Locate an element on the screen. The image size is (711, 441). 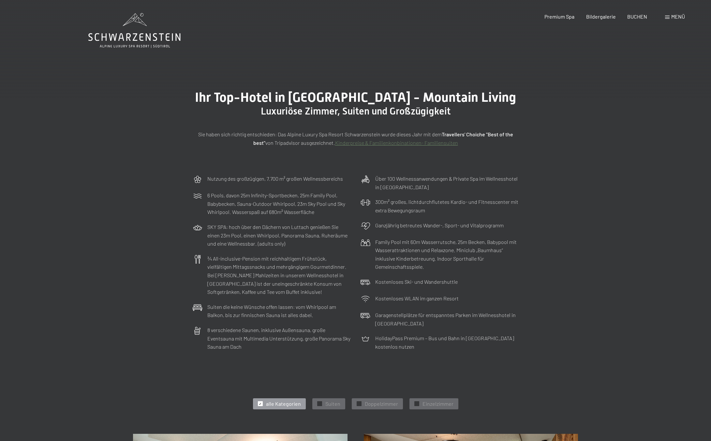
a: Premium Spa is located at coordinates (560, 16).